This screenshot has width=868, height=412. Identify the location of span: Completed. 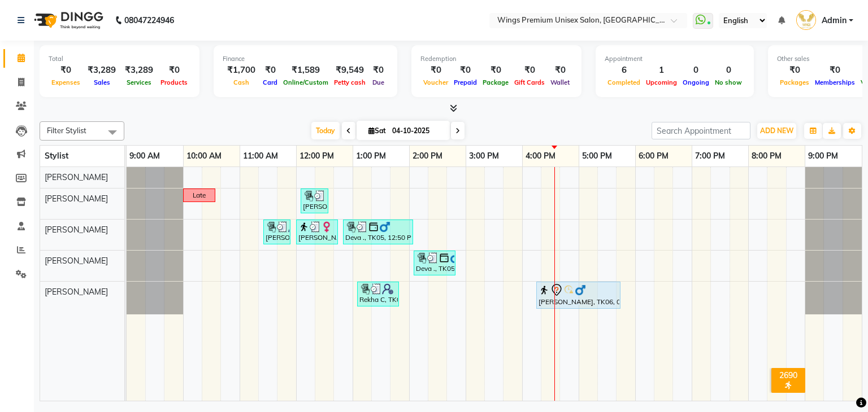
(624, 82).